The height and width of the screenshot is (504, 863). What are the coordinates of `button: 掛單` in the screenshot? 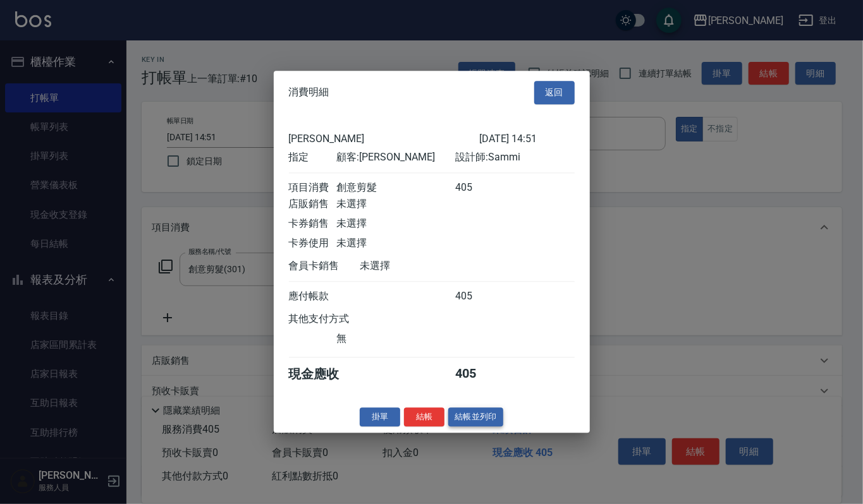 It's located at (380, 417).